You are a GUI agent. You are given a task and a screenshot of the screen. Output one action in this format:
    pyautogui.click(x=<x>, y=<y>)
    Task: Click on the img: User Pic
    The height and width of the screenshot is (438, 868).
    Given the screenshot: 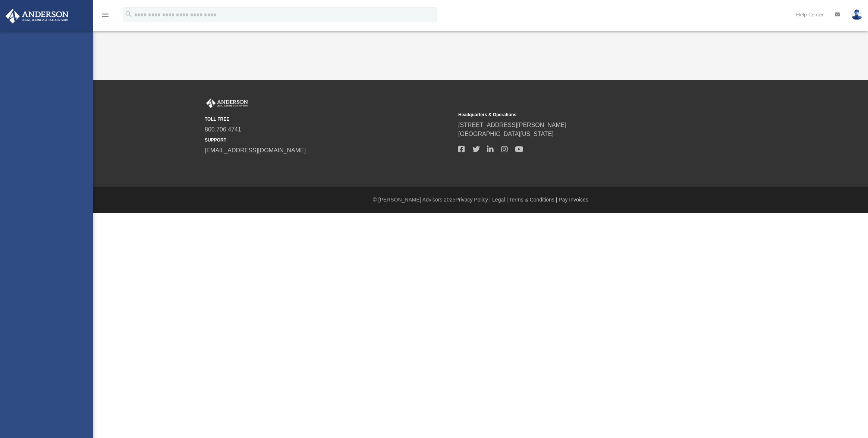 What is the action you would take?
    pyautogui.click(x=857, y=15)
    